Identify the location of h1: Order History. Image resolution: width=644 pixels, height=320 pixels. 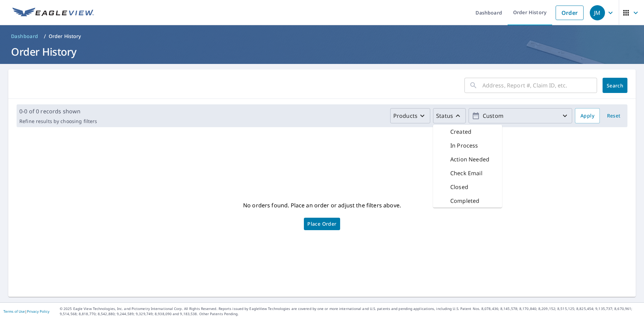
(322, 51).